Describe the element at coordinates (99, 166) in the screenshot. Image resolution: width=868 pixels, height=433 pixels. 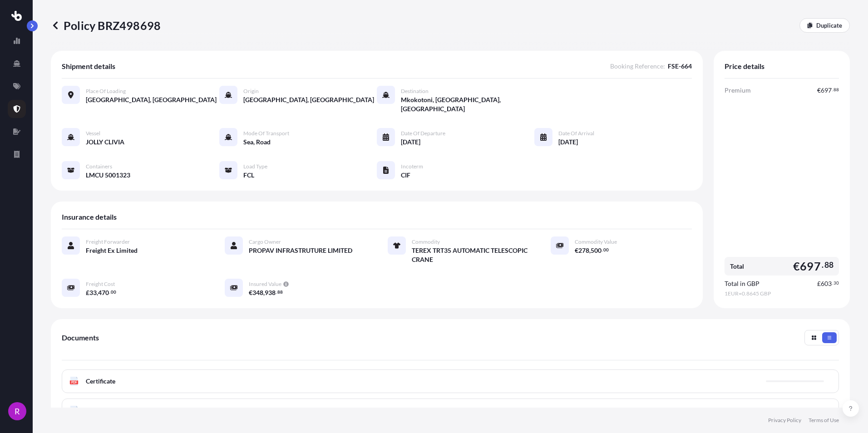
I see `span: Containers` at that location.